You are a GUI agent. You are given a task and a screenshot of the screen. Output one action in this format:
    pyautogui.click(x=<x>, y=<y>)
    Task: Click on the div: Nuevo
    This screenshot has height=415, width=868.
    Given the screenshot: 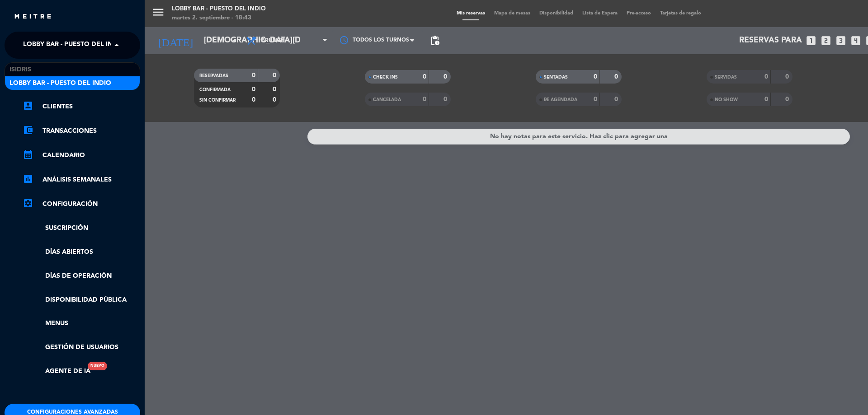 What is the action you would take?
    pyautogui.click(x=97, y=366)
    